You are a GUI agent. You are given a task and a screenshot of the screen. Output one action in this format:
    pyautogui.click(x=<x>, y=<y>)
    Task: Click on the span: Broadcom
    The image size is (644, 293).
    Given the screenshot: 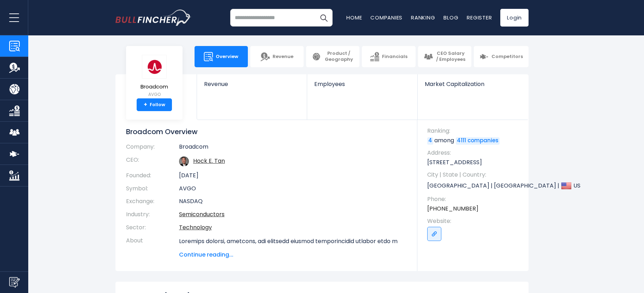 What is the action you would take?
    pyautogui.click(x=154, y=87)
    